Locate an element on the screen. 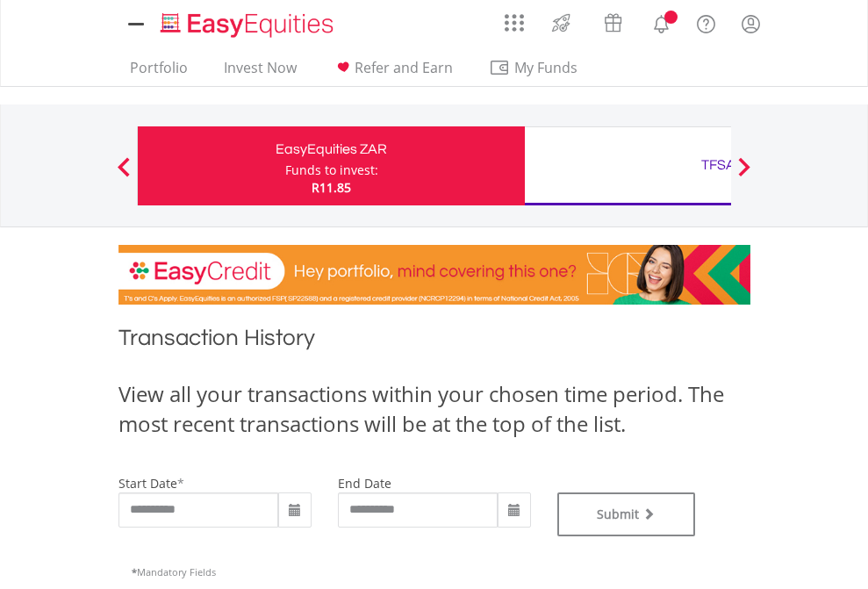  span: Mandatory Fields is located at coordinates (174, 572).